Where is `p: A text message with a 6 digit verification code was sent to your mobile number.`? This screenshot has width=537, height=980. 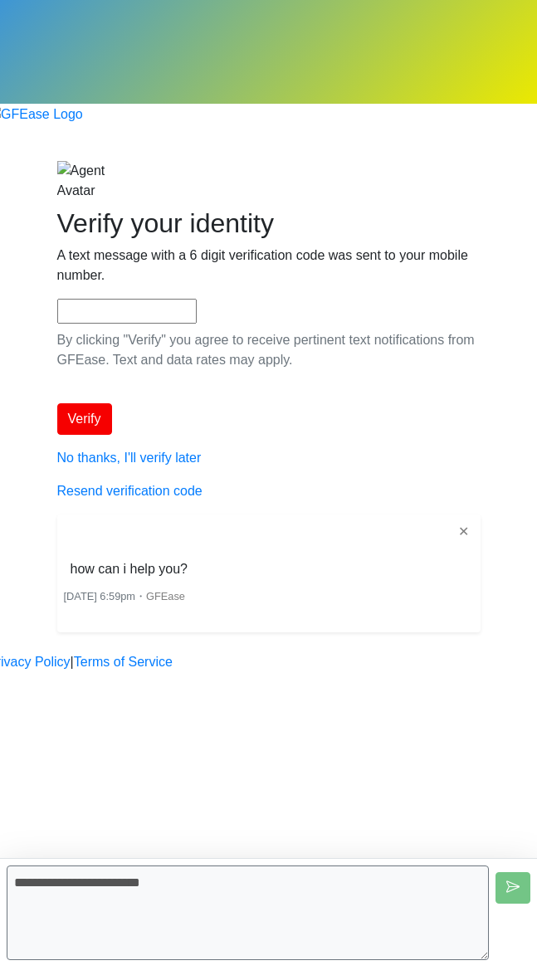
p: A text message with a 6 digit verification code was sent to your mobile number. is located at coordinates (269, 266).